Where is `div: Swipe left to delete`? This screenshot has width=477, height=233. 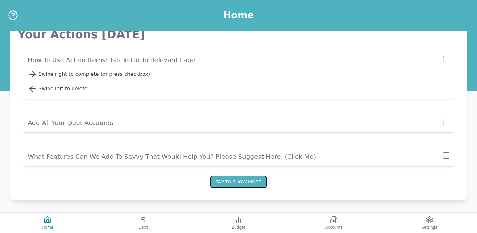 div: Swipe left to delete is located at coordinates (244, 89).